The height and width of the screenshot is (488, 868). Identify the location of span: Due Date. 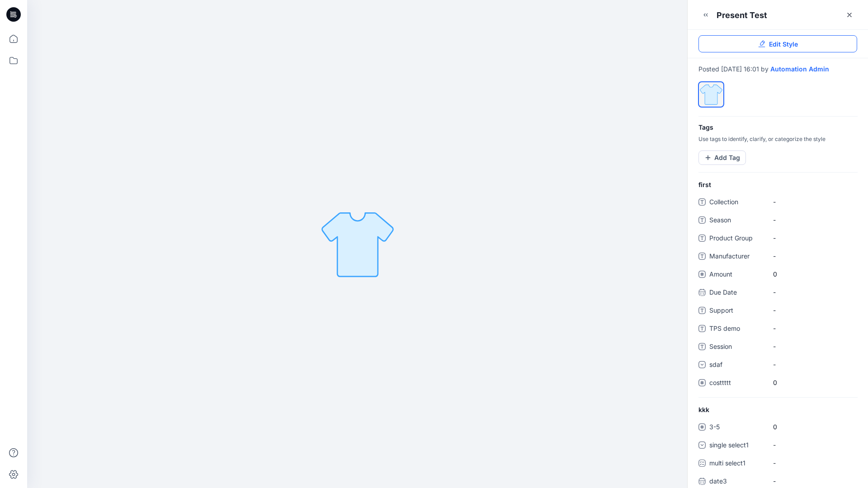
(736, 293).